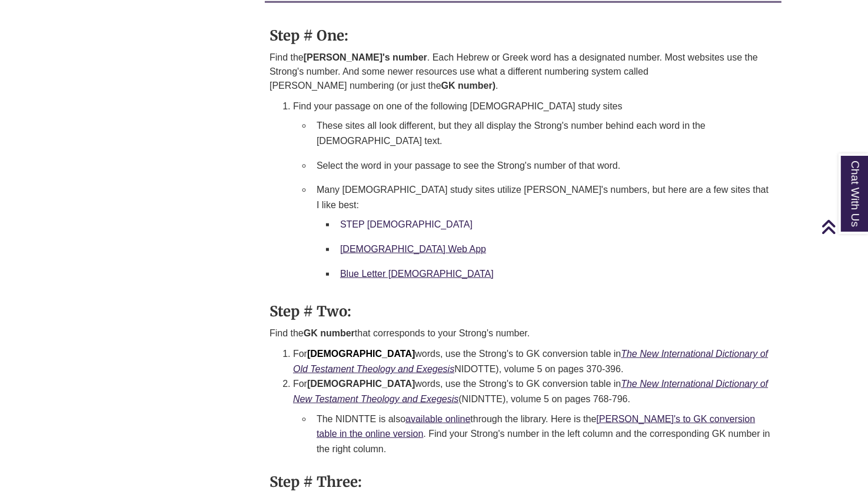 The height and width of the screenshot is (491, 868). I want to click on strong: Step # Two:, so click(310, 311).